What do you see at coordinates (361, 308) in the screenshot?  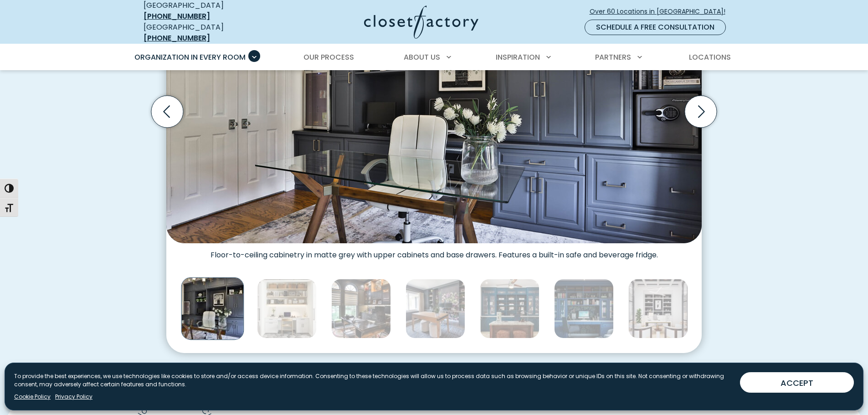 I see `img: Sophisticated home office with dark wood cabinetry, metallic backsplash, under-cabinet lighting, ...` at bounding box center [361, 308].